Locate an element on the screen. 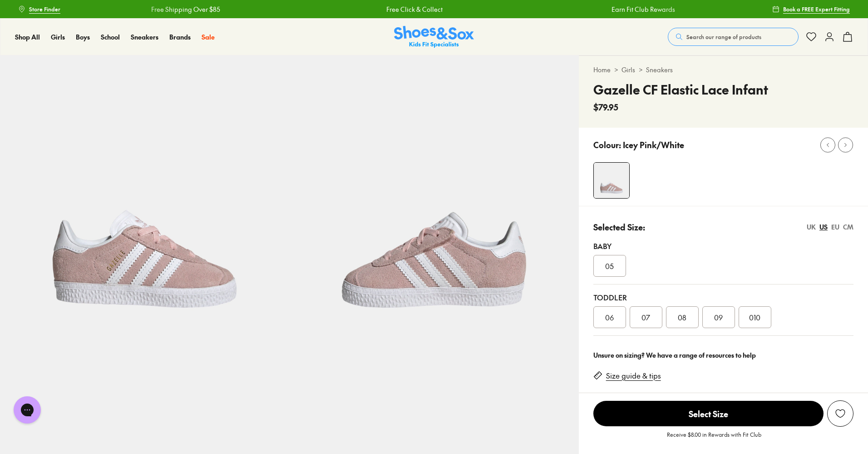 Image resolution: width=868 pixels, height=454 pixels. a: Boys is located at coordinates (83, 37).